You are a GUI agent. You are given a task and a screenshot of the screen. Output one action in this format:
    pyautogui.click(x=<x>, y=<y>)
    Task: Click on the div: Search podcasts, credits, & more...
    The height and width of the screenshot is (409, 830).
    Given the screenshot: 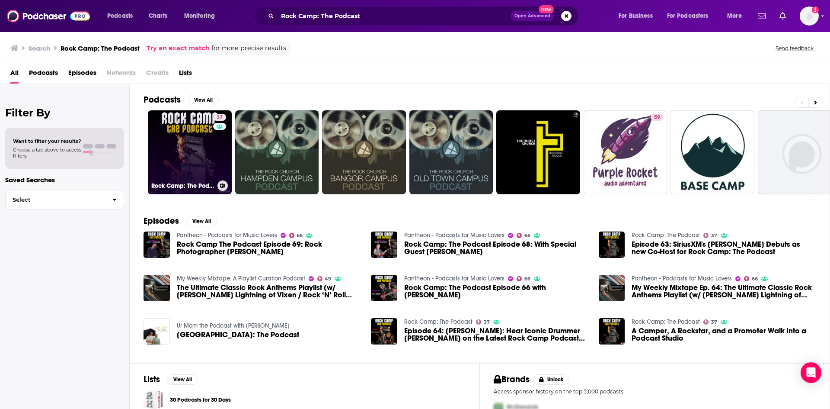 What is the action you would take?
    pyautogui.click(x=425, y=16)
    